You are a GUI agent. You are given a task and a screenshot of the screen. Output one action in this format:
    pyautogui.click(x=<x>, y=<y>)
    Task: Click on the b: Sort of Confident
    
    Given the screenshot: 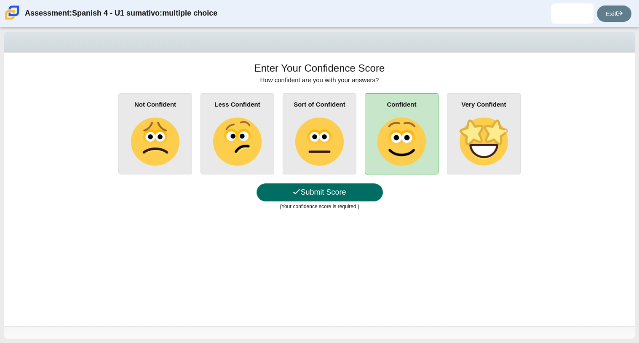 What is the action you would take?
    pyautogui.click(x=319, y=104)
    